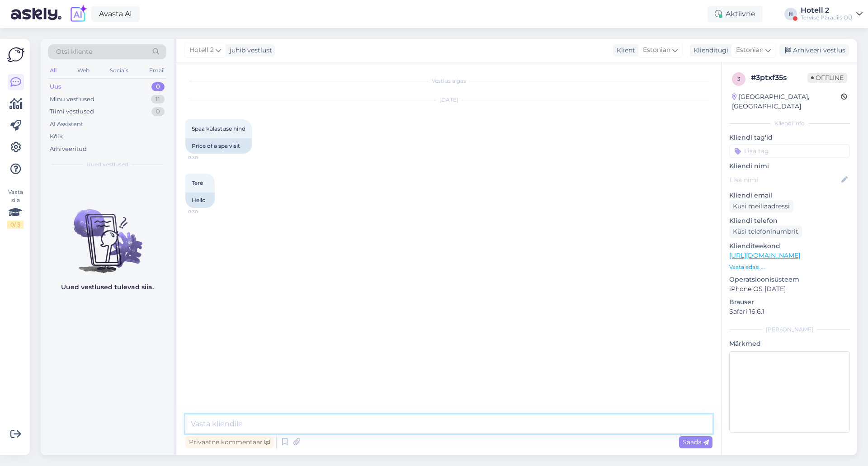 This screenshot has height=466, width=868. Describe the element at coordinates (56, 137) in the screenshot. I see `div: Kõik` at that location.